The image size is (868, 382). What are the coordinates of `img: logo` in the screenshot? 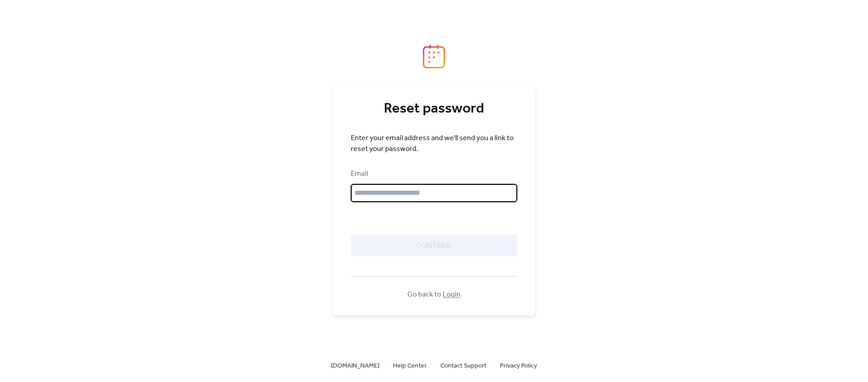 It's located at (434, 57).